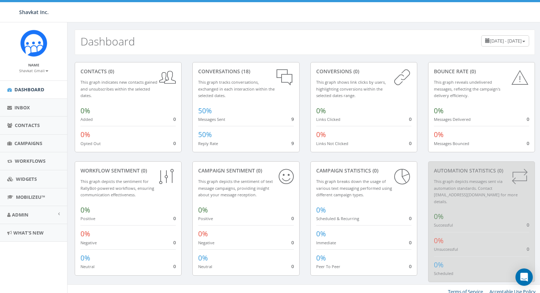 The image size is (540, 293). Describe the element at coordinates (22, 108) in the screenshot. I see `span: Inbox` at that location.